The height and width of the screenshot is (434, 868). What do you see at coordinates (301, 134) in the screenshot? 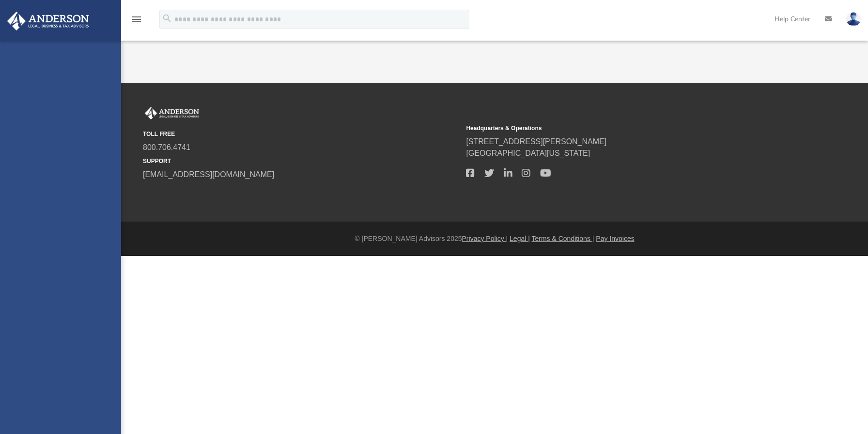
I see `small: TOLL FREE` at bounding box center [301, 134].